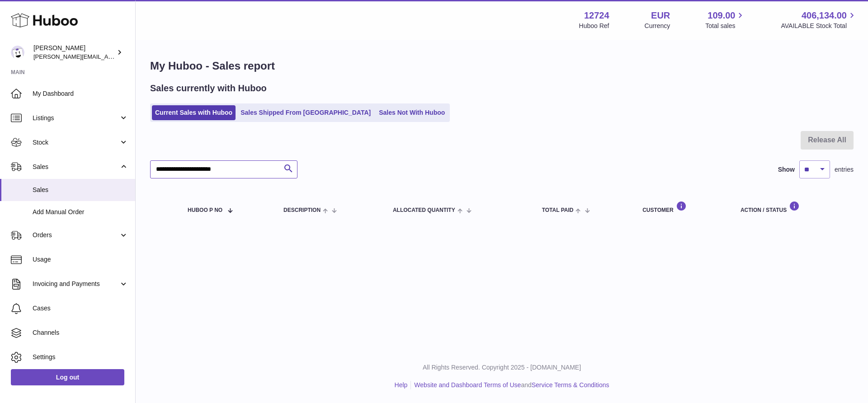  I want to click on a: Sales Not With Huboo, so click(412, 112).